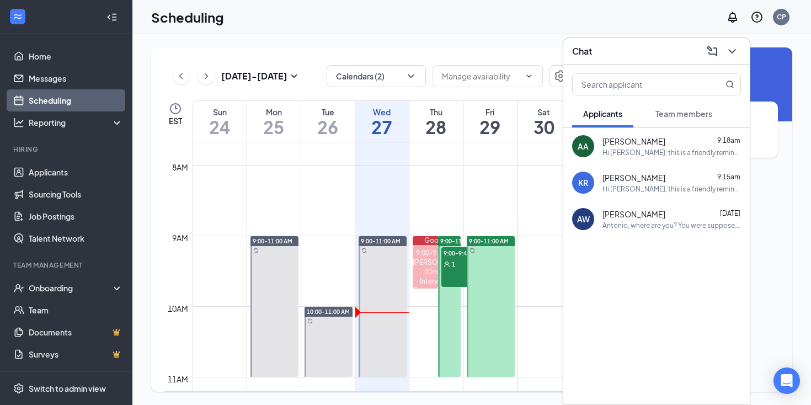  I want to click on span: Applicants, so click(603, 114).